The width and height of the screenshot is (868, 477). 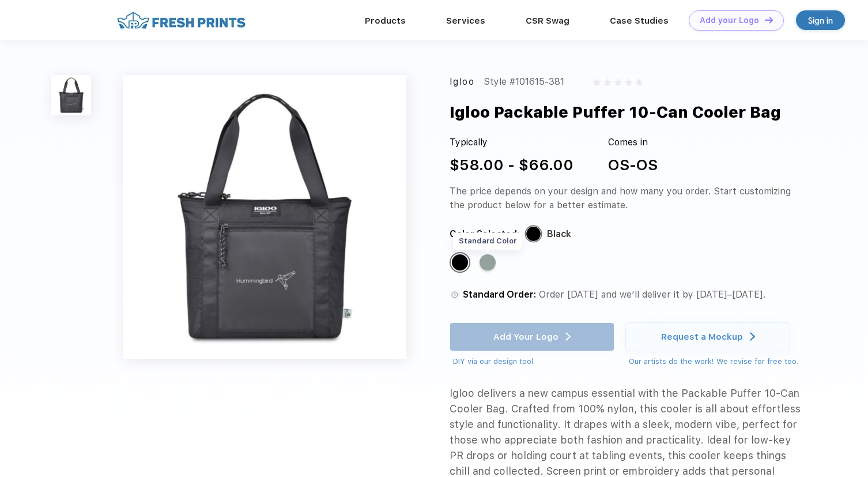 I want to click on img: standard order, so click(x=454, y=294).